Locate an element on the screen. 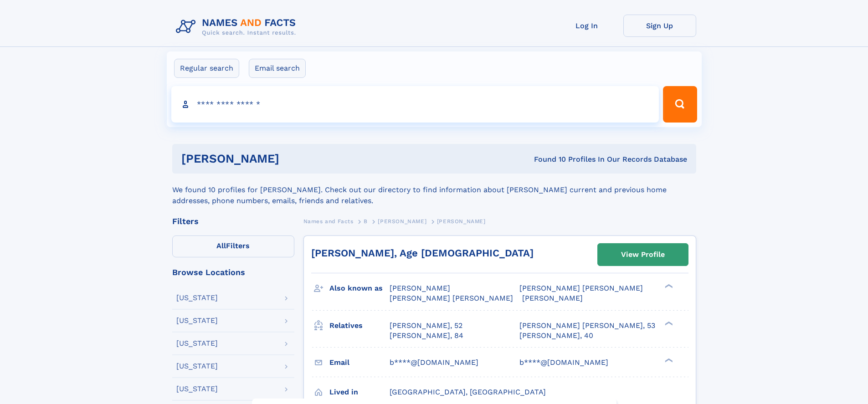 The image size is (868, 404). a: B is located at coordinates (365, 221).